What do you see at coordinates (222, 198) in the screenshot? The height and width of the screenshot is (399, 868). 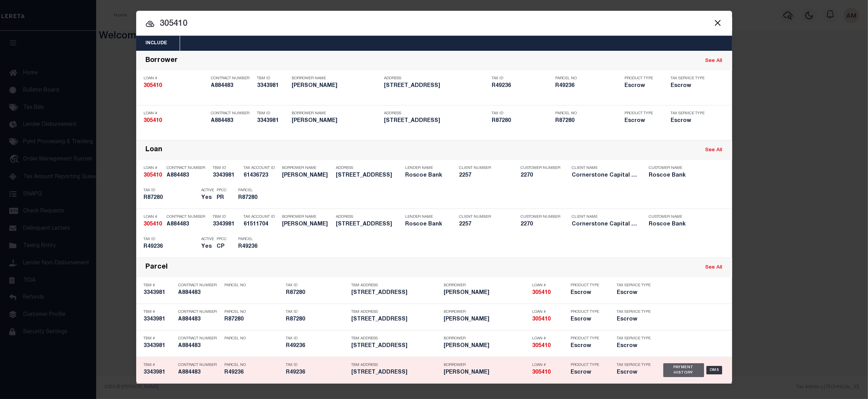 I see `h5: PR` at bounding box center [222, 198].